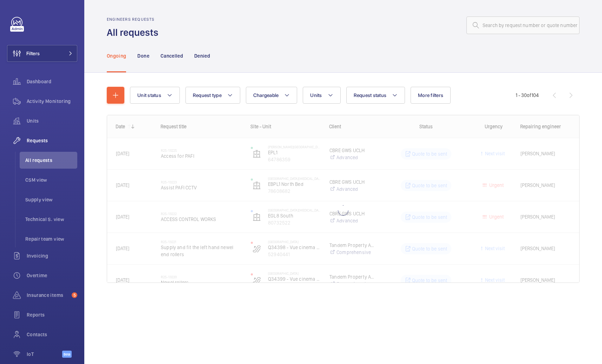 This screenshot has width=602, height=364. I want to click on button: Request status, so click(376, 95).